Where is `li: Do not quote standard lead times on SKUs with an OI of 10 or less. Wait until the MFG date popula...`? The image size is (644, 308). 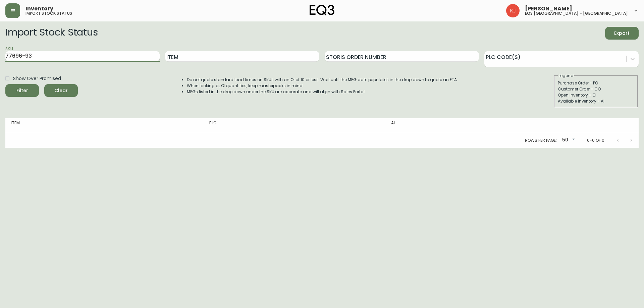
li: Do not quote standard lead times on SKUs with an OI of 10 or less. Wait until the MFG date popula... is located at coordinates (322, 80).